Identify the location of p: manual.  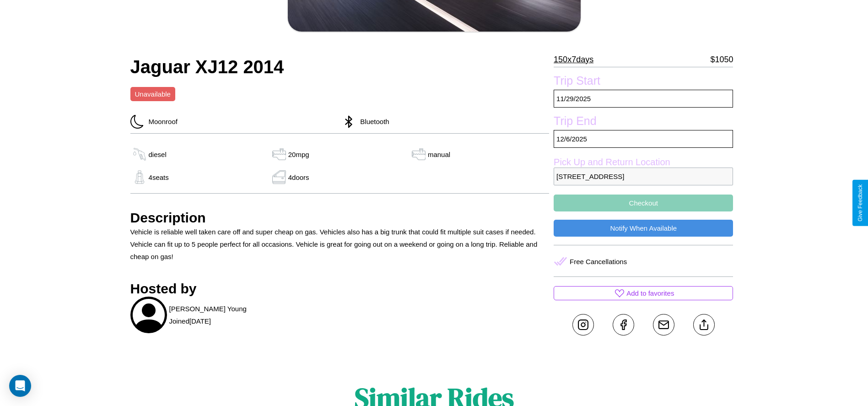
(439, 154).